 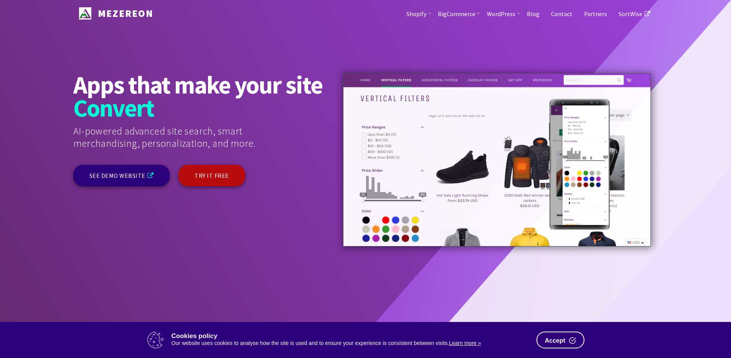 What do you see at coordinates (199, 85) in the screenshot?
I see `strong: Apps that make your site` at bounding box center [199, 85].